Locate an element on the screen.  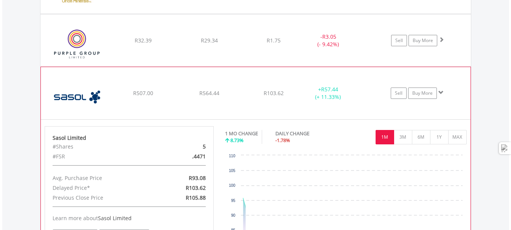
button: 3M is located at coordinates (403, 137).